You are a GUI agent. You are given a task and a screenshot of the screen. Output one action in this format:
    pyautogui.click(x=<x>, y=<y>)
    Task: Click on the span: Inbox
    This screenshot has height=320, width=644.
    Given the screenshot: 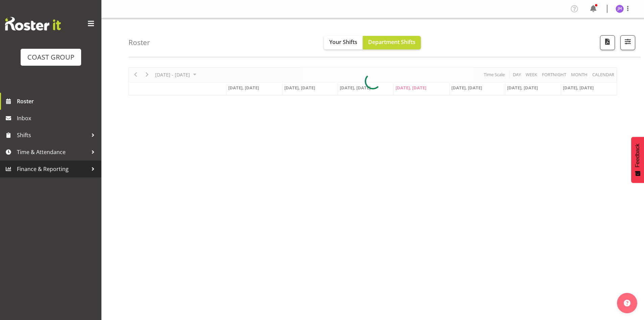 What is the action you would take?
    pyautogui.click(x=57, y=118)
    